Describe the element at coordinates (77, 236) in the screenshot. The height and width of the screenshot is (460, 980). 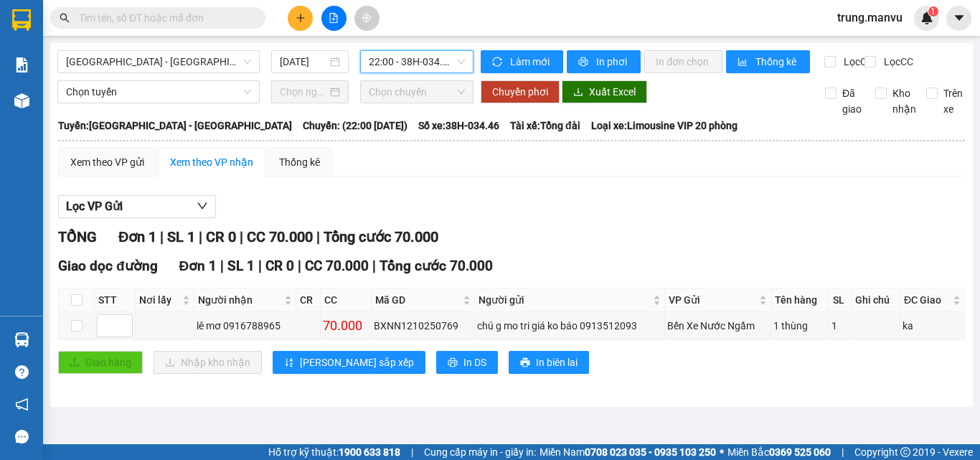
I see `span: TỔNG` at that location.